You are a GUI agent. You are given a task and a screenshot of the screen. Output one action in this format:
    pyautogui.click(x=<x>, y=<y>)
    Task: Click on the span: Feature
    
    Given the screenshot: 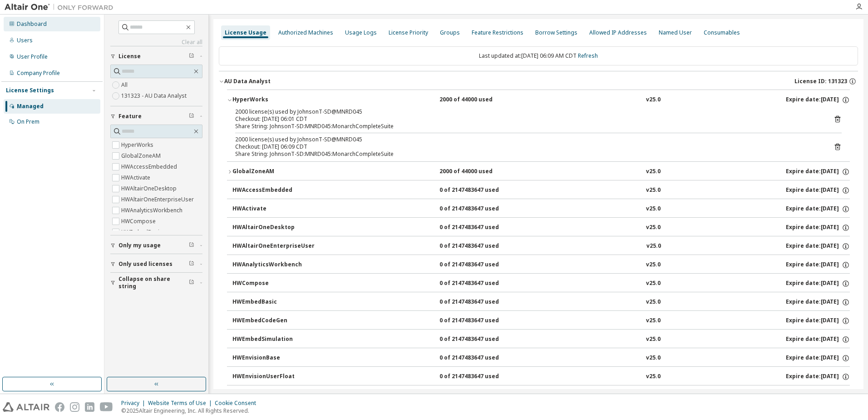 What is the action you would take?
    pyautogui.click(x=130, y=116)
    